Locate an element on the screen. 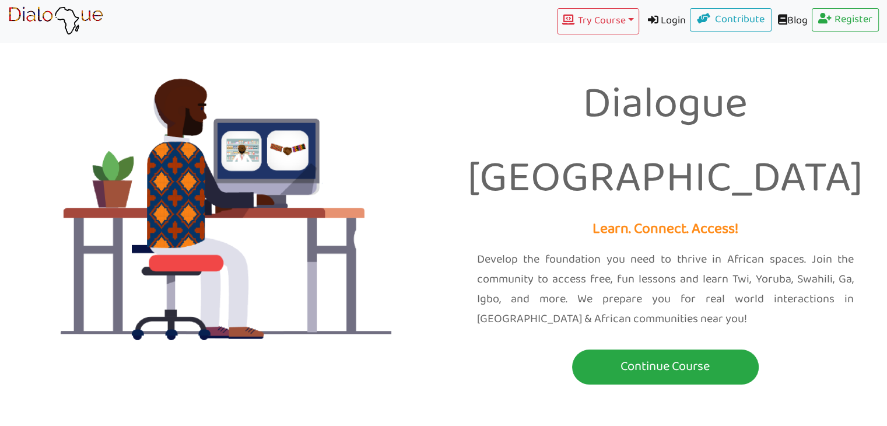  p: Continue Course is located at coordinates (666, 366).